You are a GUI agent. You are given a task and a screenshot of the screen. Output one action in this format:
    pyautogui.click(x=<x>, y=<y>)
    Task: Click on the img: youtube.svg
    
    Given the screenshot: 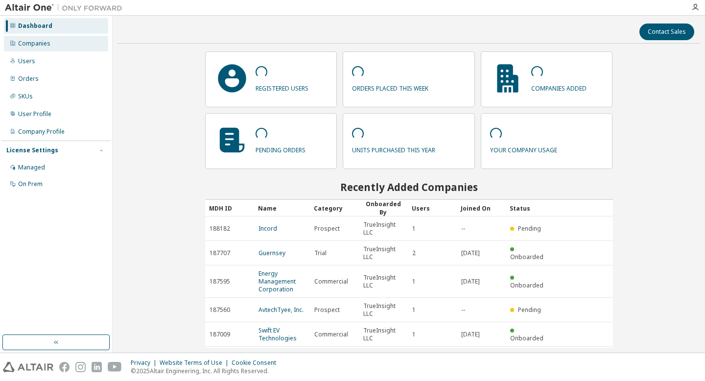 What is the action you would take?
    pyautogui.click(x=115, y=367)
    